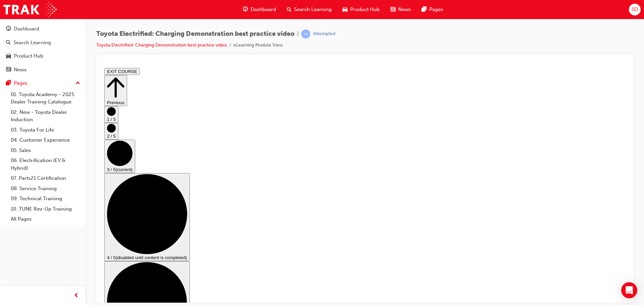 This screenshot has width=644, height=305. What do you see at coordinates (313, 9) in the screenshot?
I see `span: Search Learning` at bounding box center [313, 9].